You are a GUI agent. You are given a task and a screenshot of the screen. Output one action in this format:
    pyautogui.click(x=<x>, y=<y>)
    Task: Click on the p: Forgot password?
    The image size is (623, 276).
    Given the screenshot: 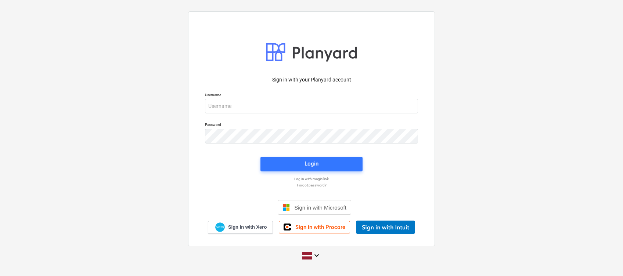 What is the action you would take?
    pyautogui.click(x=312, y=185)
    